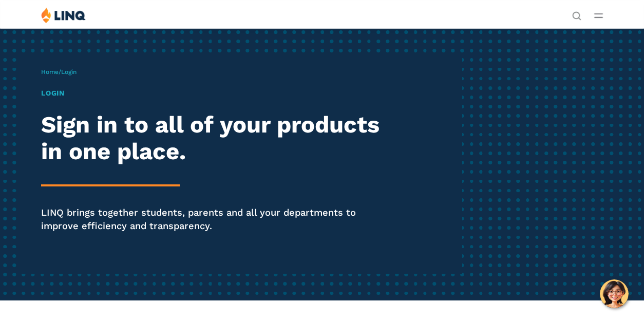 The height and width of the screenshot is (321, 644). I want to click on a: Home, so click(50, 72).